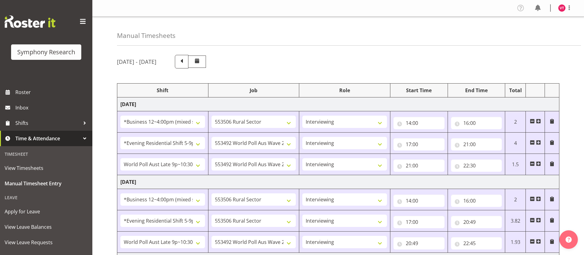 Image resolution: width=584 pixels, height=255 pixels. Describe the element at coordinates (46, 168) in the screenshot. I see `a: View Timesheets` at that location.